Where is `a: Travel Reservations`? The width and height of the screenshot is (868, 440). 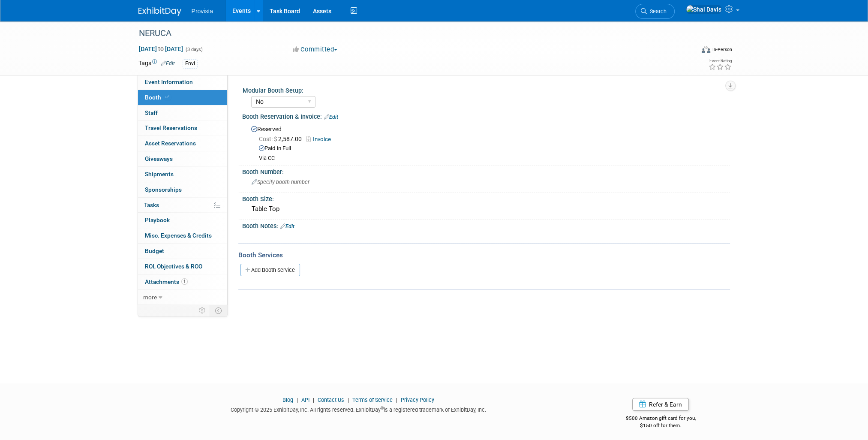 a: Travel Reservations is located at coordinates (182, 128).